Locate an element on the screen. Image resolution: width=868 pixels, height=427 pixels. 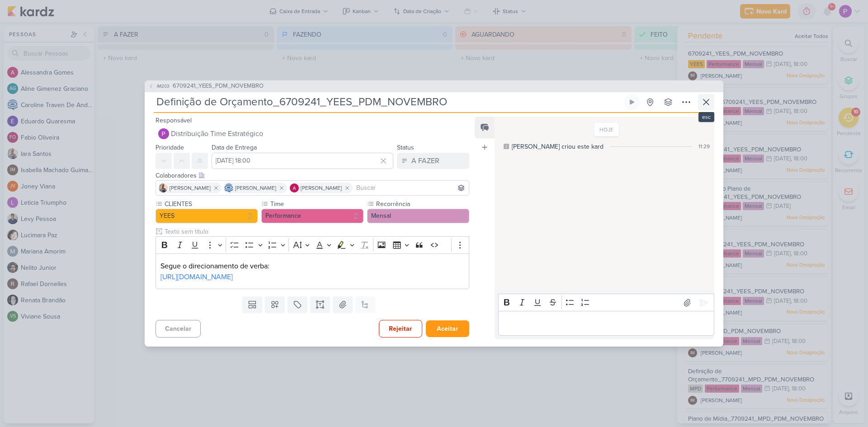
input: Buscar is located at coordinates (411, 188).